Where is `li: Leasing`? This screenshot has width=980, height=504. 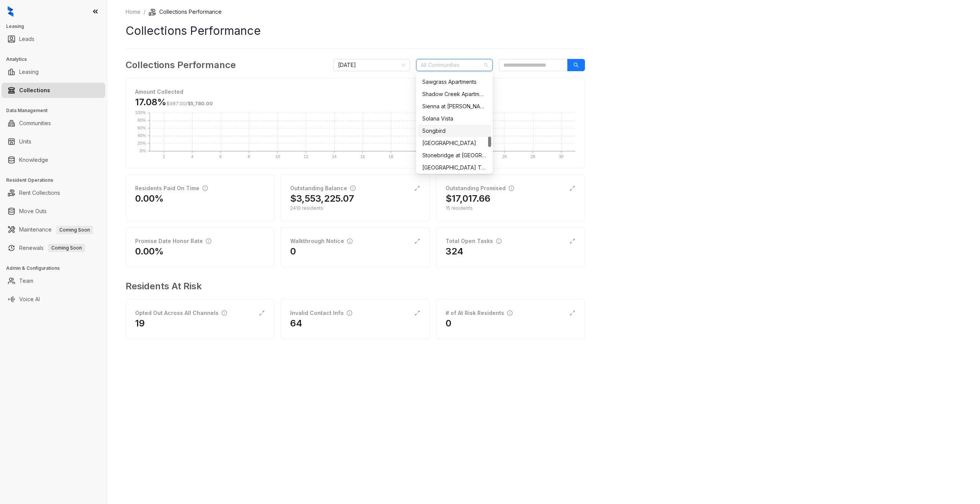 li: Leasing is located at coordinates (54, 72).